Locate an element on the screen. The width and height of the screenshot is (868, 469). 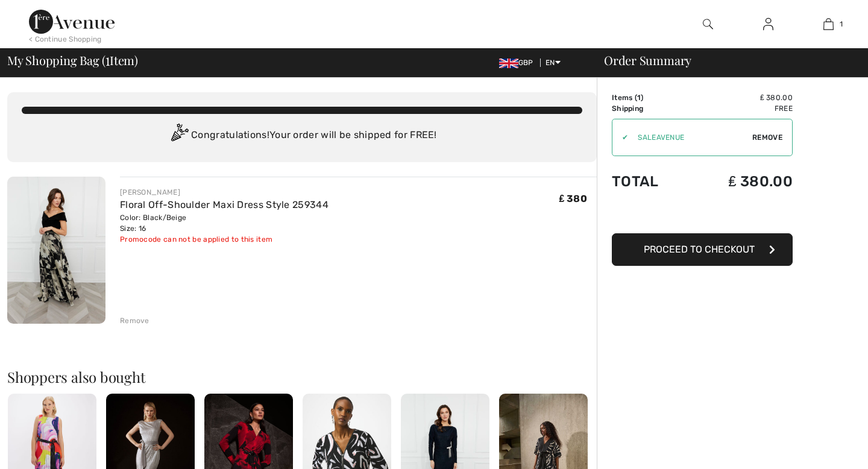
img: My Bag is located at coordinates (828, 24).